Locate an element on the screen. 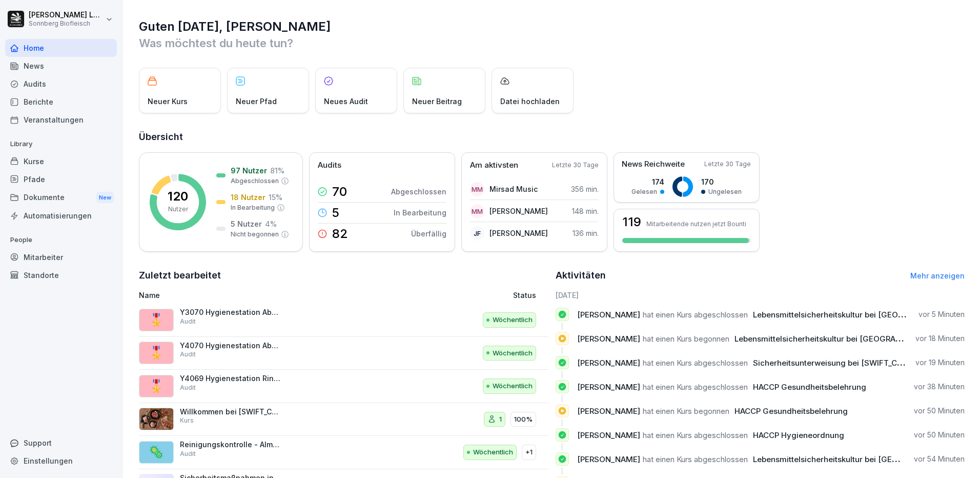  div: Pfade is located at coordinates (61, 179).